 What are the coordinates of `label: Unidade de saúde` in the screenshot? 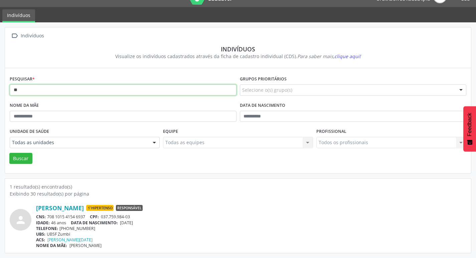 It's located at (29, 131).